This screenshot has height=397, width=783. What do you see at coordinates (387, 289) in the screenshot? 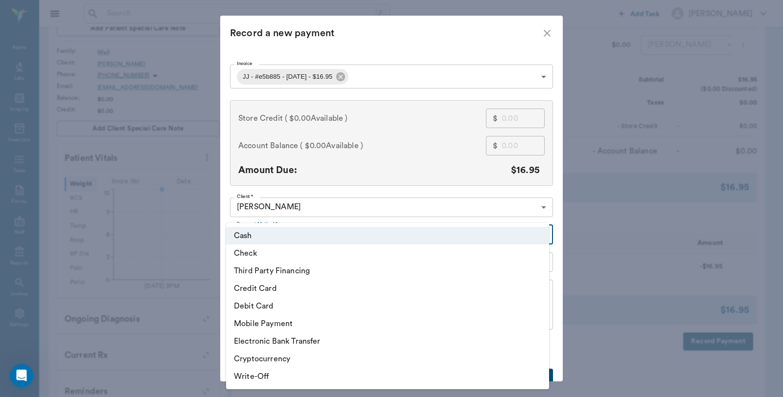
I see `li: Credit Card` at bounding box center [387, 289].